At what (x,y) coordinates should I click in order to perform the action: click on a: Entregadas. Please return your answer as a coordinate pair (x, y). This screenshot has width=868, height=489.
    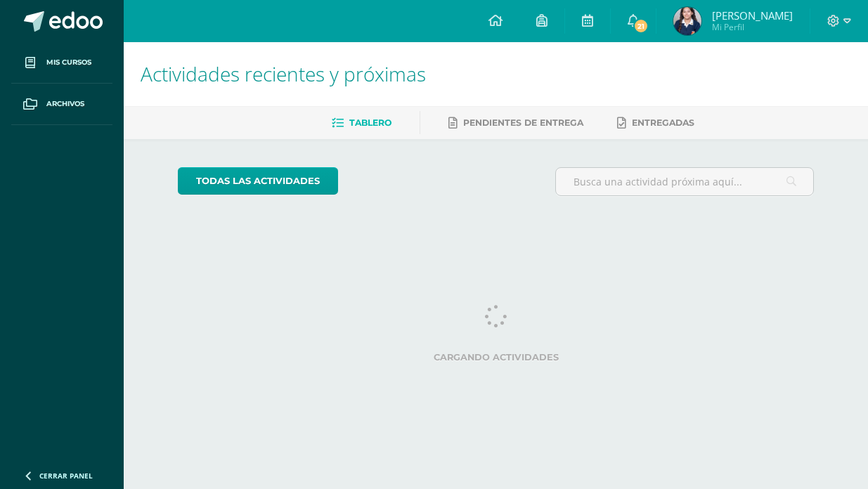
    Looking at the image, I should click on (655, 123).